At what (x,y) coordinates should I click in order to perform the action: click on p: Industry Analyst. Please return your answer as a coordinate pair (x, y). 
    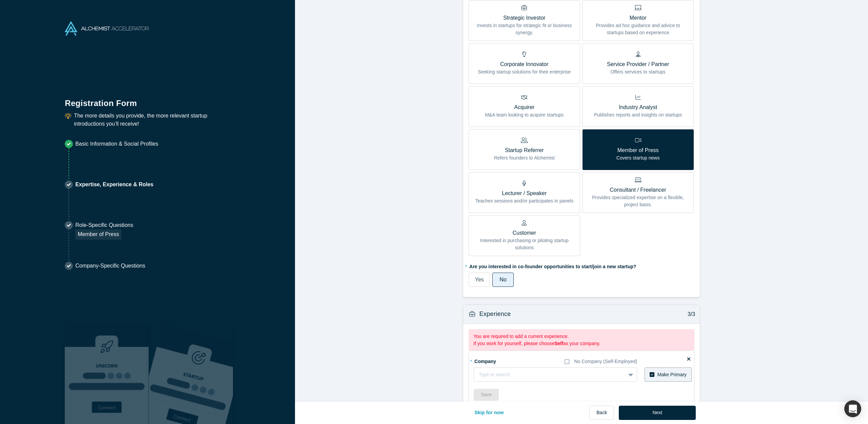
    Looking at the image, I should click on (638, 107).